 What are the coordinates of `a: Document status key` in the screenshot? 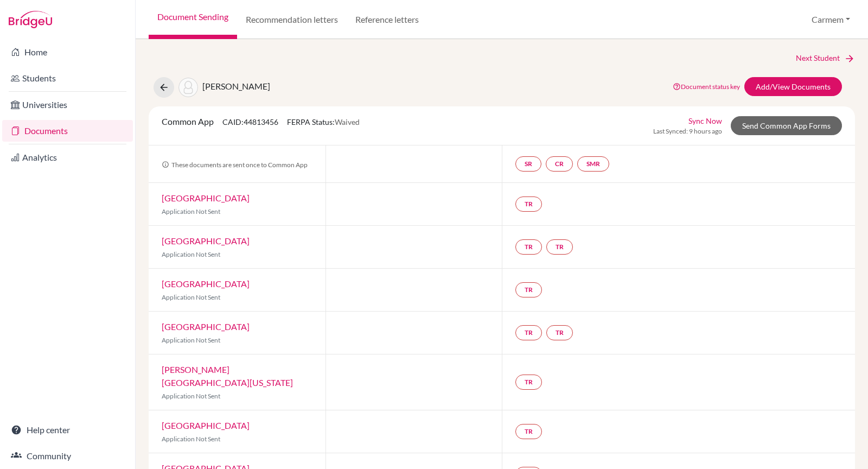 It's located at (707, 86).